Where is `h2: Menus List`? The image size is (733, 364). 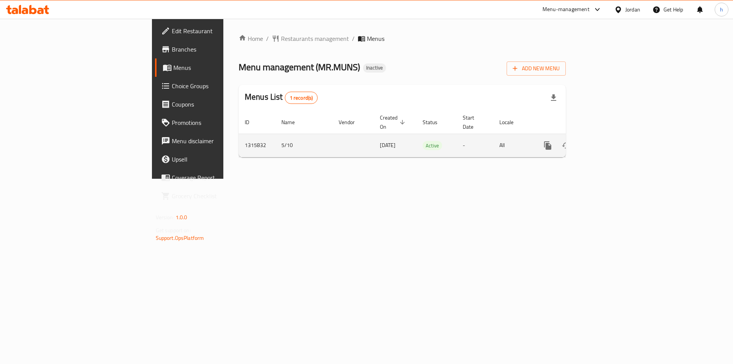 h2: Menus List is located at coordinates (281, 97).